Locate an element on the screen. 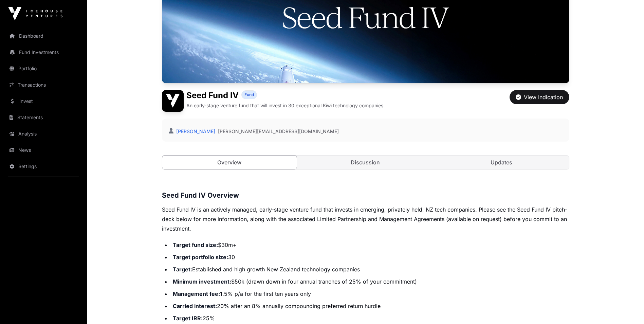 This screenshot has height=324, width=644. img: Icehouse Ventures Logo is located at coordinates (35, 13).